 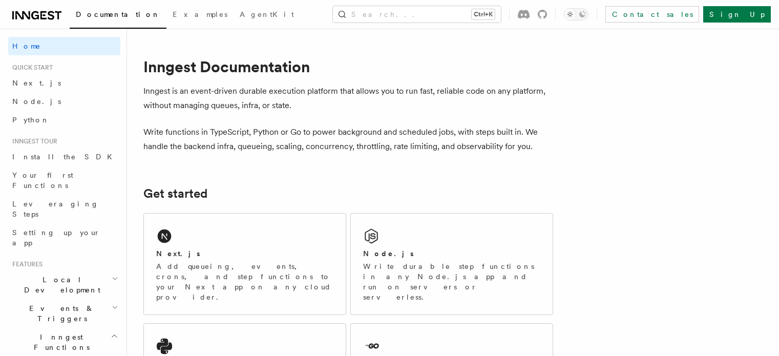 I want to click on span: Python, so click(x=31, y=120).